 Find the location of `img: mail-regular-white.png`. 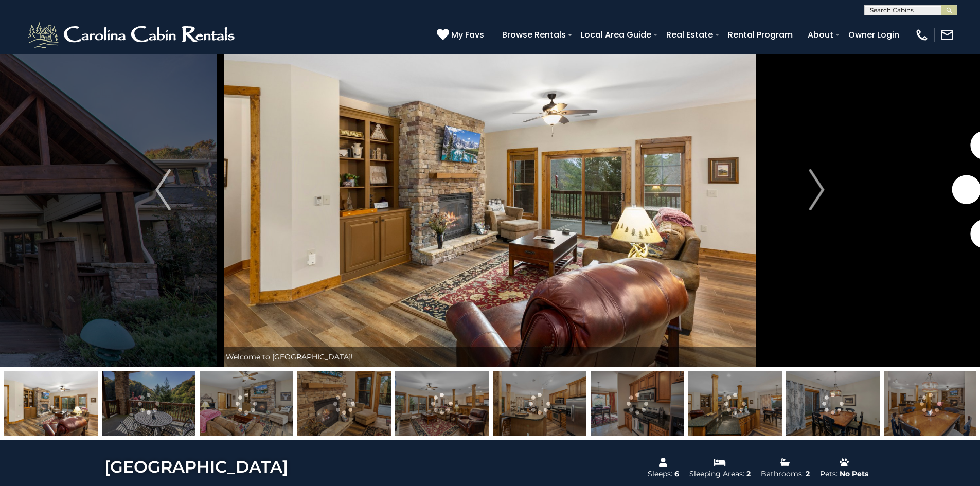

img: mail-regular-white.png is located at coordinates (947, 35).